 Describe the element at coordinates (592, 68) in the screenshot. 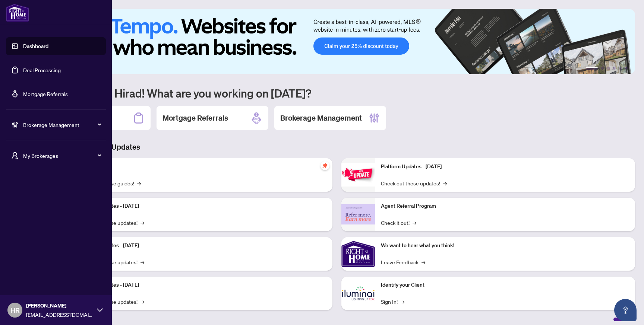

I see `button: 1` at that location.